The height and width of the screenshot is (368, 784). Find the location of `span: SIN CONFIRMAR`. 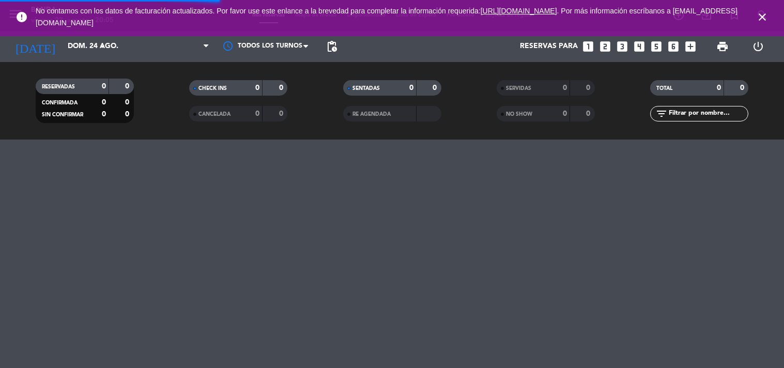

span: SIN CONFIRMAR is located at coordinates (62, 115).